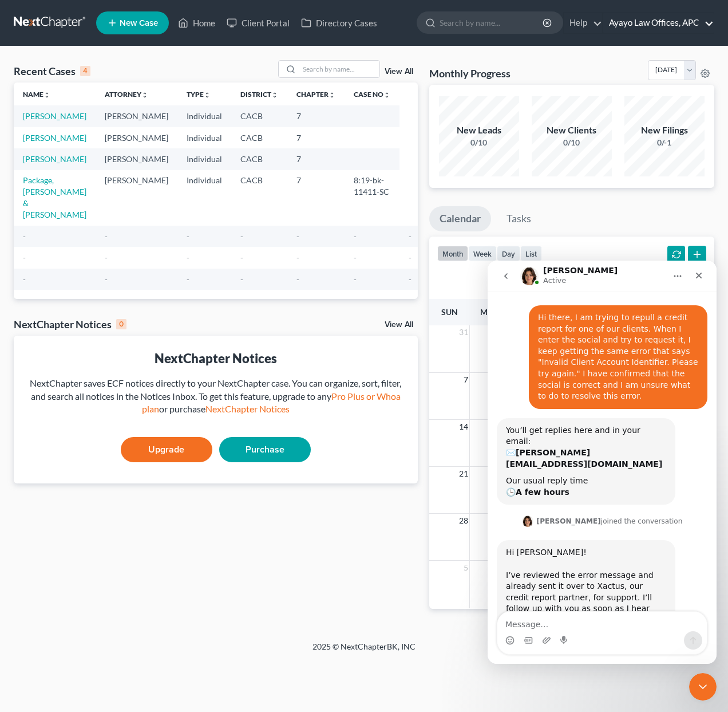  Describe the element at coordinates (41, 380) in the screenshot. I see `button: Gif picker` at that location.